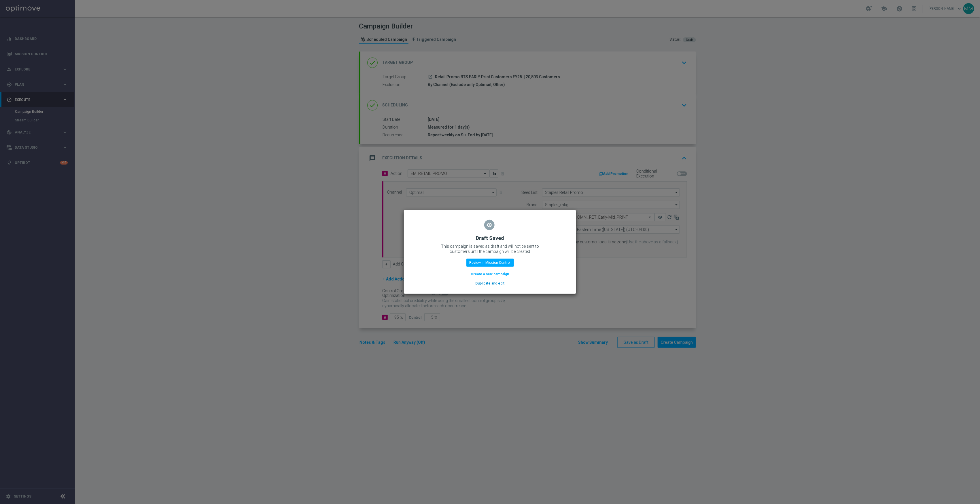 The width and height of the screenshot is (980, 504). I want to click on i: restore, so click(489, 225).